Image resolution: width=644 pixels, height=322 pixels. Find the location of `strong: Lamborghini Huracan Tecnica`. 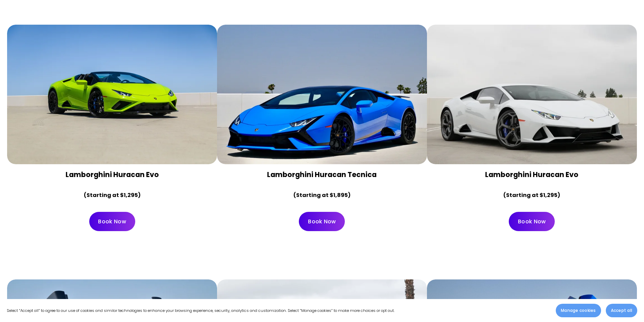

strong: Lamborghini Huracan Tecnica is located at coordinates (322, 174).